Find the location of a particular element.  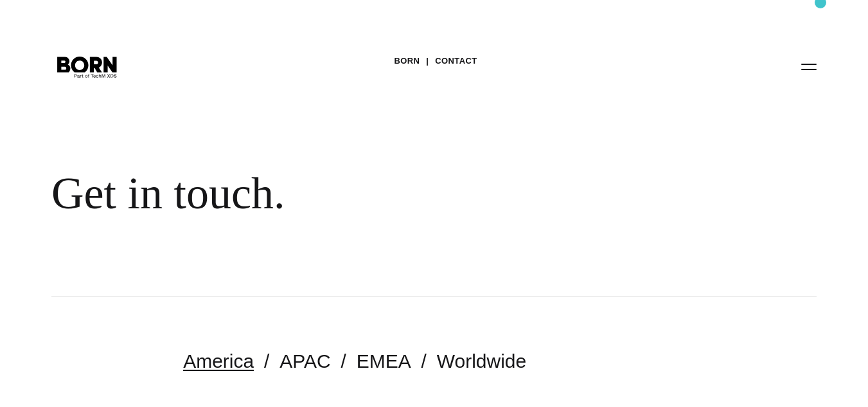

a: Contact is located at coordinates (456, 61).